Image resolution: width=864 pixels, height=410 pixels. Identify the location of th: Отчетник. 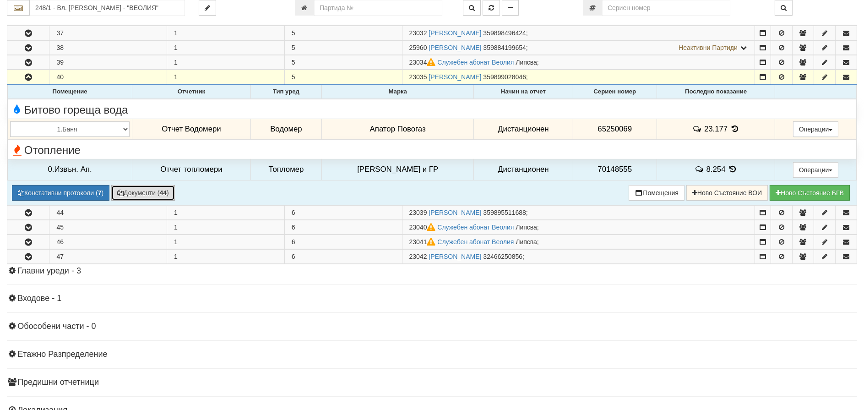
(191, 92).